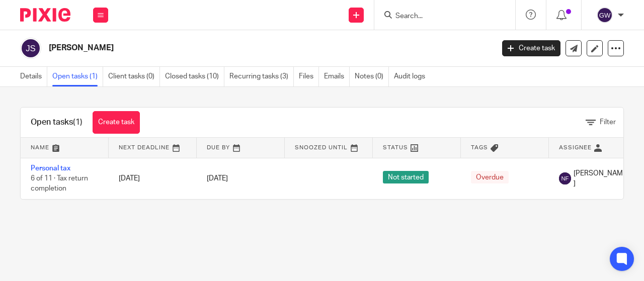 The width and height of the screenshot is (644, 281). What do you see at coordinates (406, 177) in the screenshot?
I see `span: Not started` at bounding box center [406, 177].